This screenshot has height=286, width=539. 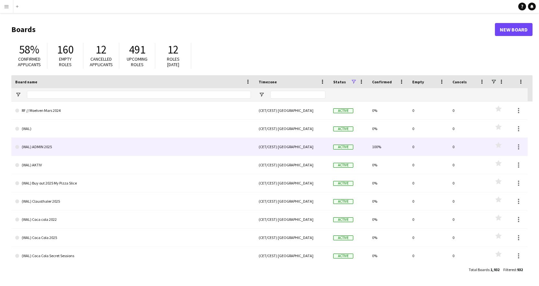 What do you see at coordinates (509, 269) in the screenshot?
I see `span: Filtered` at bounding box center [509, 269].